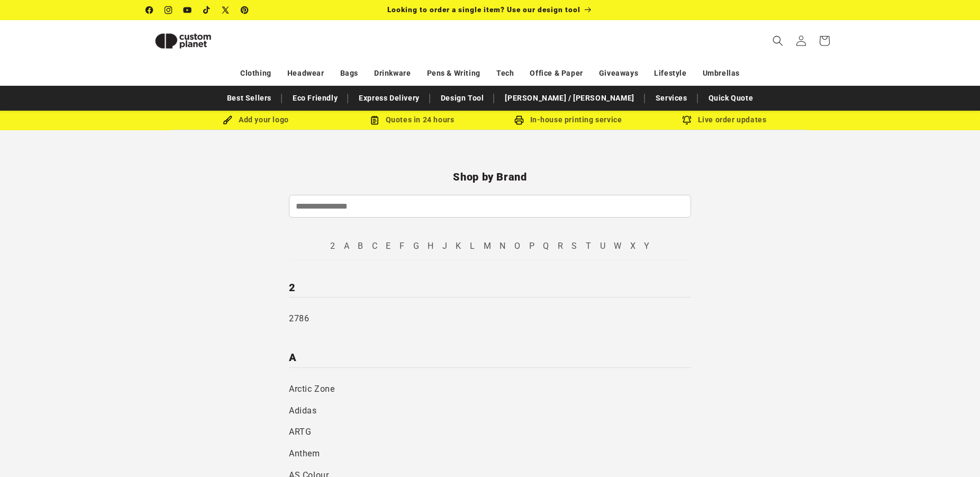 The height and width of the screenshot is (477, 980). Describe the element at coordinates (255, 119) in the screenshot. I see `div: Add your logo` at that location.